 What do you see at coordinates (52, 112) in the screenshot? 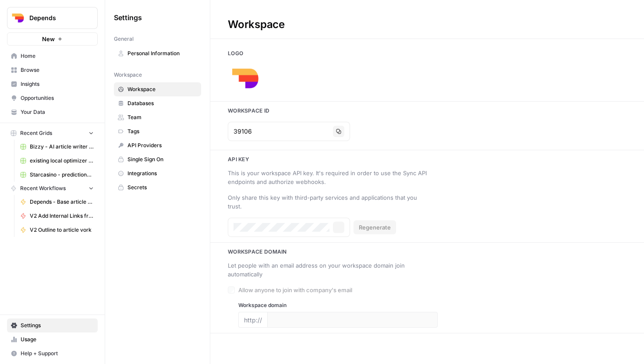
I see `a: Your Data` at bounding box center [52, 112].